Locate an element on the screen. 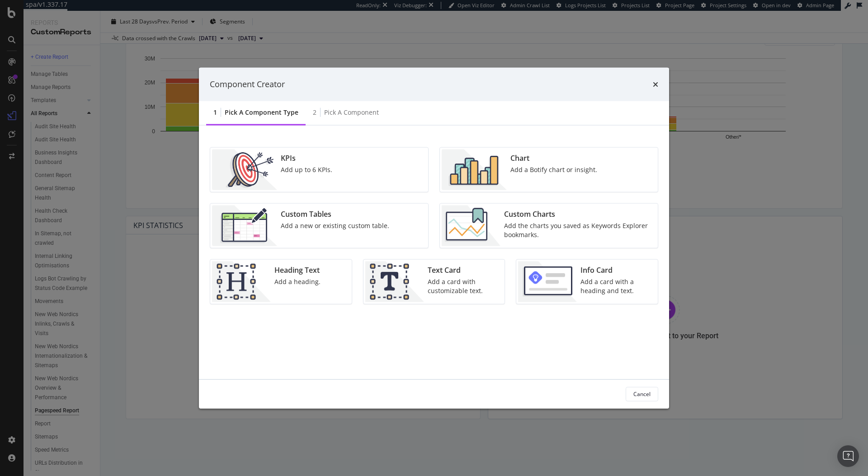  div: Custom Tables is located at coordinates (335, 214).